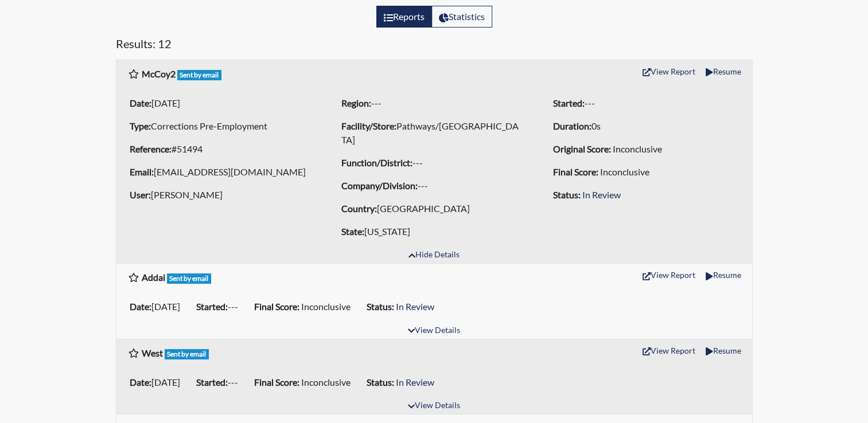 This screenshot has height=423, width=868. Describe the element at coordinates (572, 125) in the screenshot. I see `b: Duration:` at that location.